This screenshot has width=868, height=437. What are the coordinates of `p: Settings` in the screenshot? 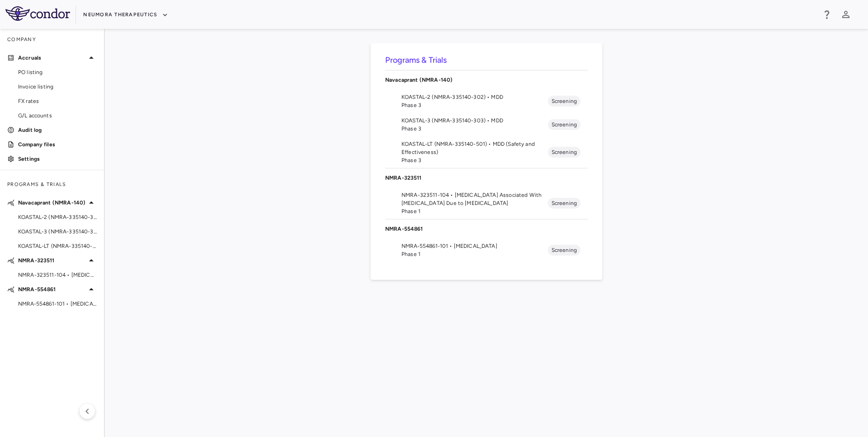 It's located at (57, 159).